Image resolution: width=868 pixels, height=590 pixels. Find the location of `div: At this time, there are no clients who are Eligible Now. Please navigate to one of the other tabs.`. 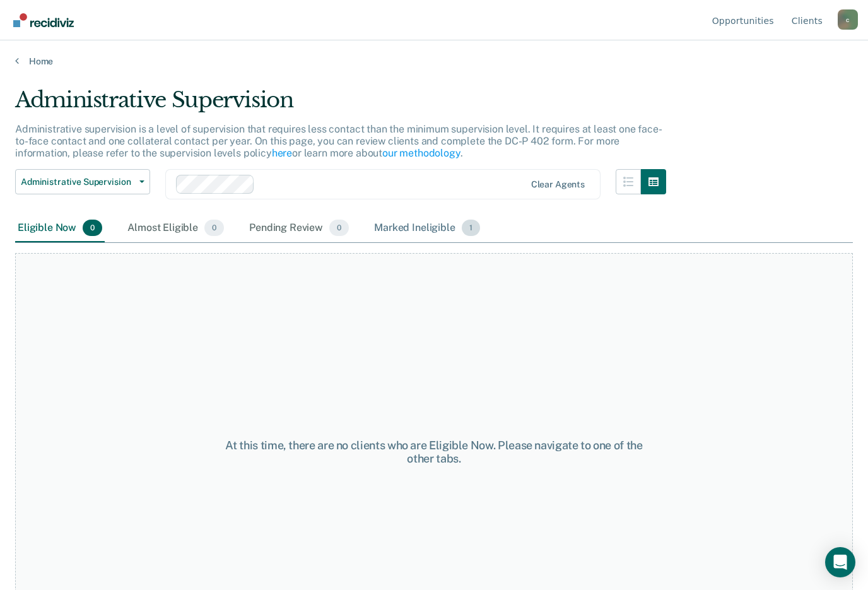

div: At this time, there are no clients who are Eligible Now. Please navigate to one of the other tabs. is located at coordinates (434, 452).